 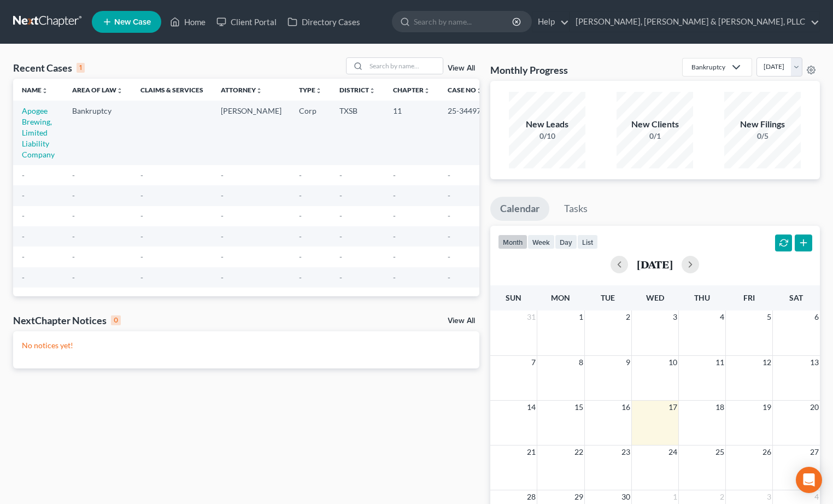 What do you see at coordinates (358, 133) in the screenshot?
I see `td: TXSB` at bounding box center [358, 133].